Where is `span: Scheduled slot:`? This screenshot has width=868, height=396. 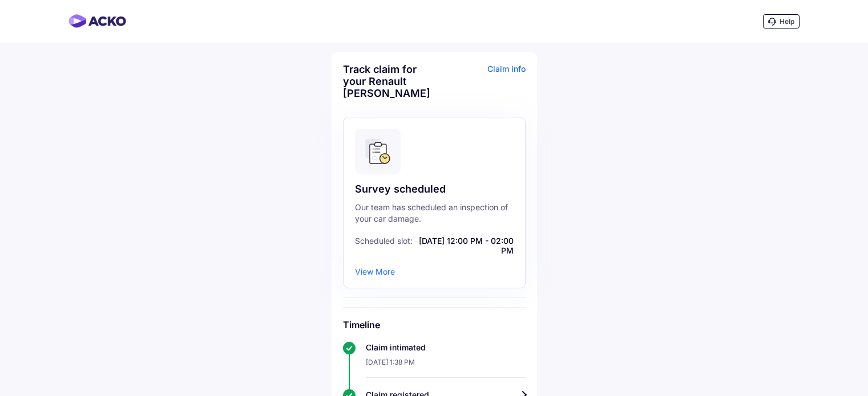
span: Scheduled slot: is located at coordinates (384, 245).